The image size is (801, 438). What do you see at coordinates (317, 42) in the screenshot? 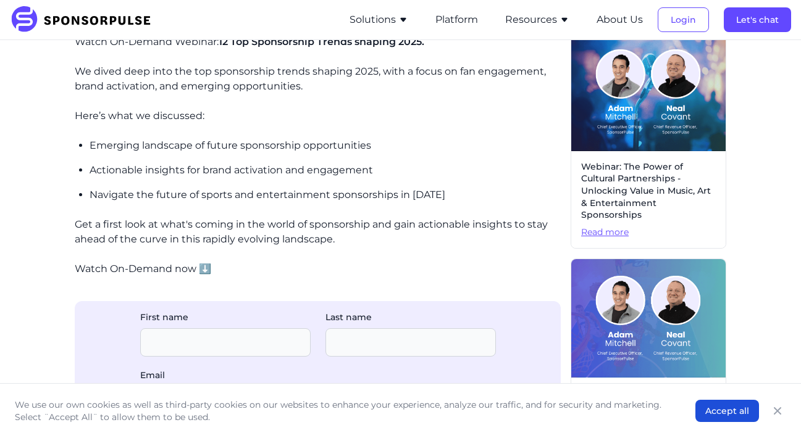
I see `p: Watch On-Demand Webinar:` at bounding box center [317, 42].